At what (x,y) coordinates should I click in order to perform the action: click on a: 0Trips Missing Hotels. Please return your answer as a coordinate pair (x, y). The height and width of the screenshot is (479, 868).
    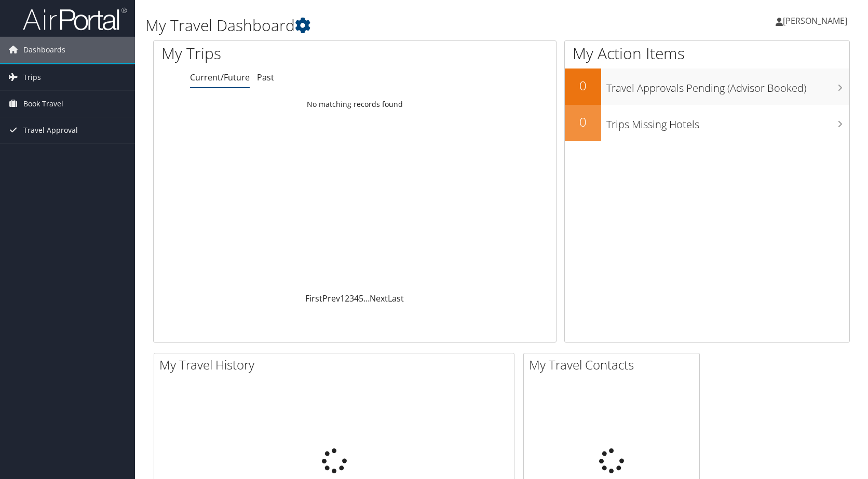
    Looking at the image, I should click on (707, 123).